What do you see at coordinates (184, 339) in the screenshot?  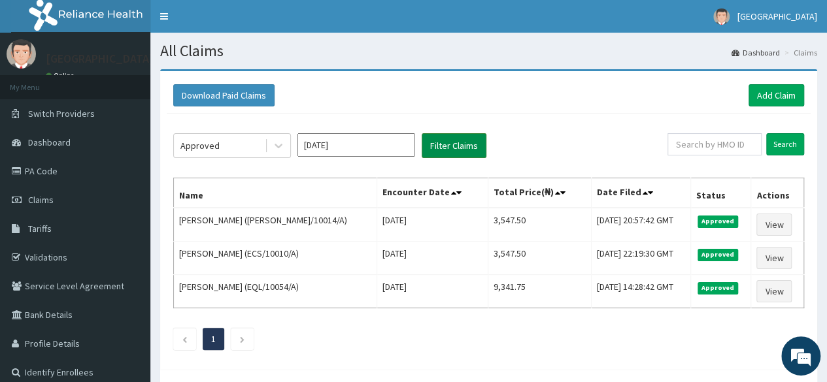 I see `a: Previous page` at bounding box center [184, 339].